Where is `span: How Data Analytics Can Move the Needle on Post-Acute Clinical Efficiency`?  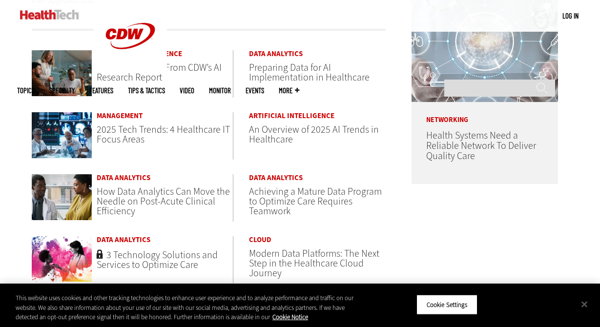 span: How Data Analytics Can Move the Needle on Post-Acute Clinical Efficiency is located at coordinates (163, 201).